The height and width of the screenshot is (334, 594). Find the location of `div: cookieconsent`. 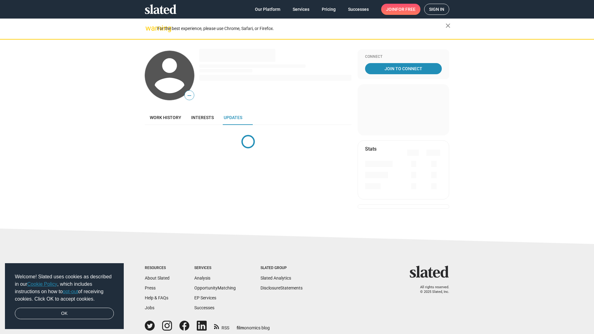

div: cookieconsent is located at coordinates (64, 296).